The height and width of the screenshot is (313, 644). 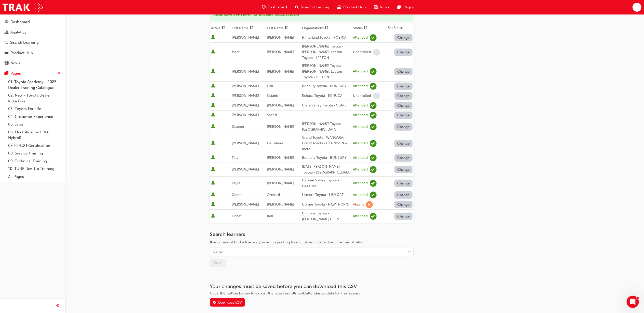 What do you see at coordinates (218, 252) in the screenshot?
I see `div: Name` at bounding box center [218, 252].